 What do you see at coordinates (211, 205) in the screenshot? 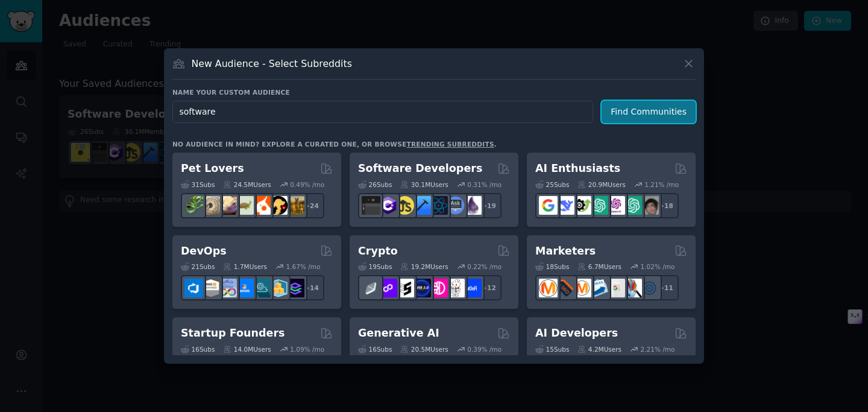
I see `img: ballpython` at bounding box center [211, 205].